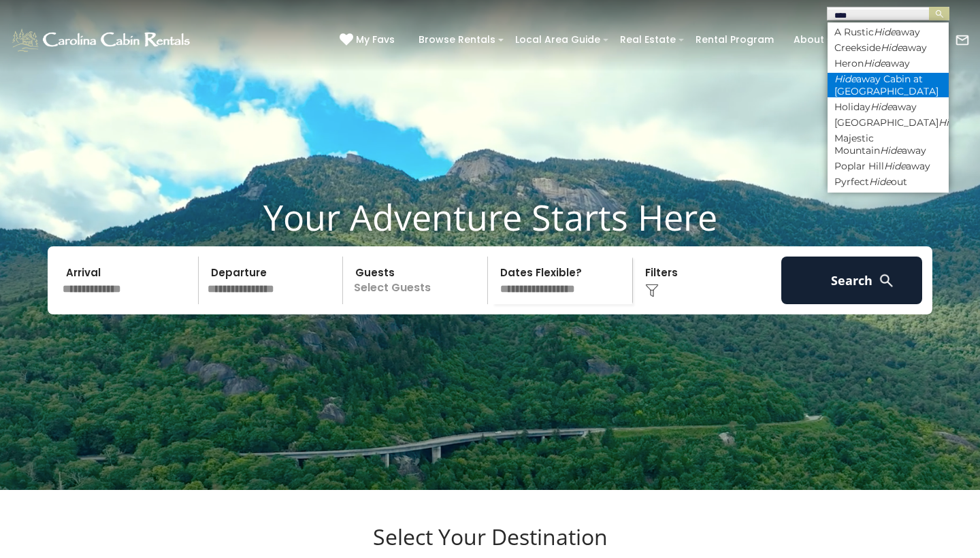 The height and width of the screenshot is (558, 980). What do you see at coordinates (888, 48) in the screenshot?
I see `li: Creekside away` at bounding box center [888, 48].